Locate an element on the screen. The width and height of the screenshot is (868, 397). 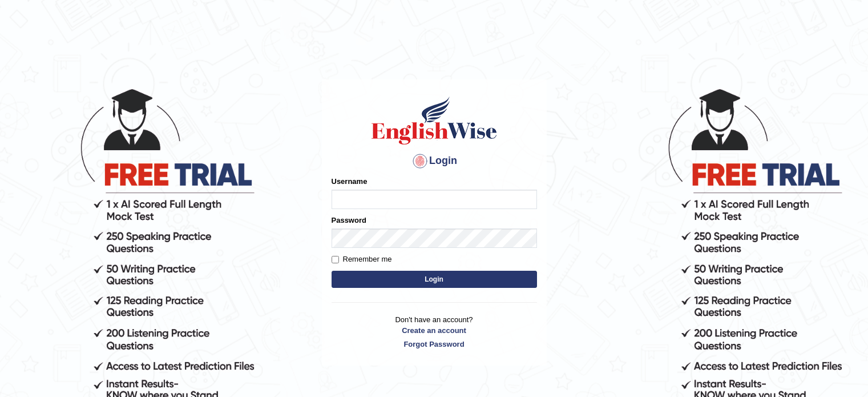
a: Forgot Password is located at coordinates (434, 344).